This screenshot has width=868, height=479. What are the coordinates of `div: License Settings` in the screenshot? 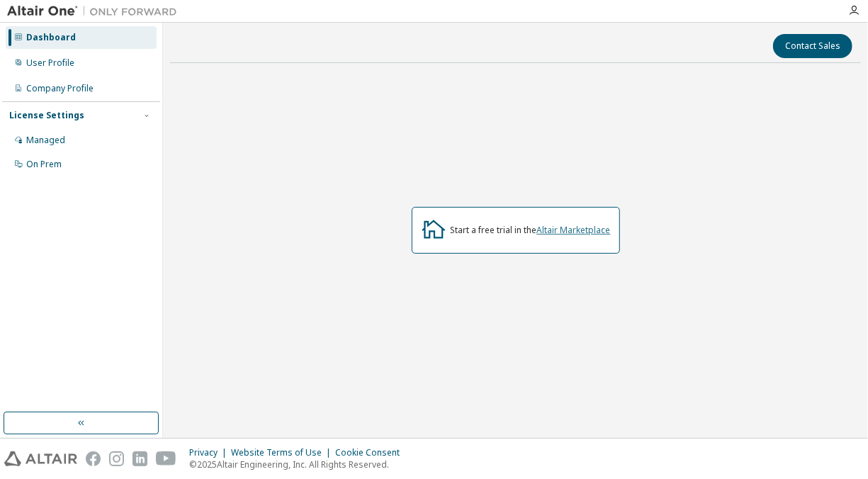 It's located at (47, 116).